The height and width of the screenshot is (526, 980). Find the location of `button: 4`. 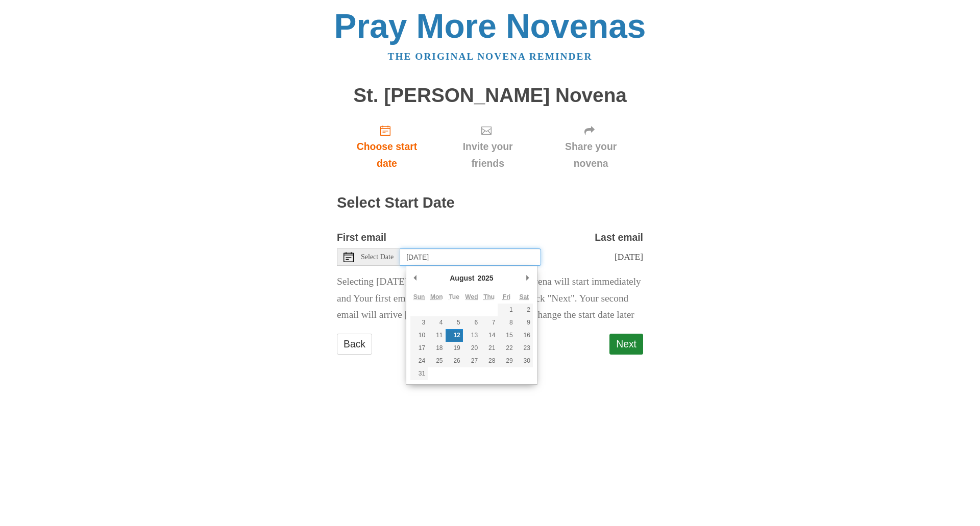

button: 4 is located at coordinates (436, 323).